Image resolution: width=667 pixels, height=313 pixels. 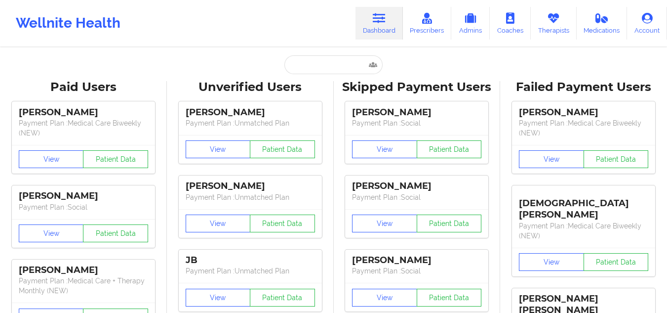 I want to click on a: Admins, so click(x=471, y=23).